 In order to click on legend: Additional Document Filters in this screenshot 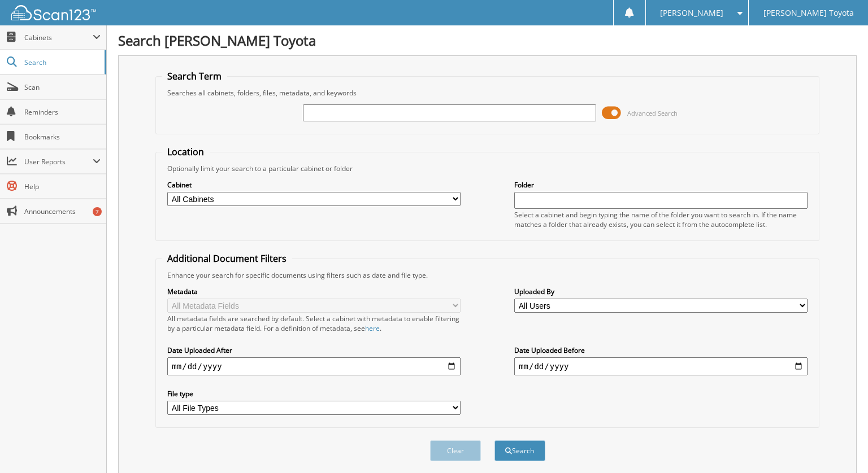, I will do `click(227, 259)`.